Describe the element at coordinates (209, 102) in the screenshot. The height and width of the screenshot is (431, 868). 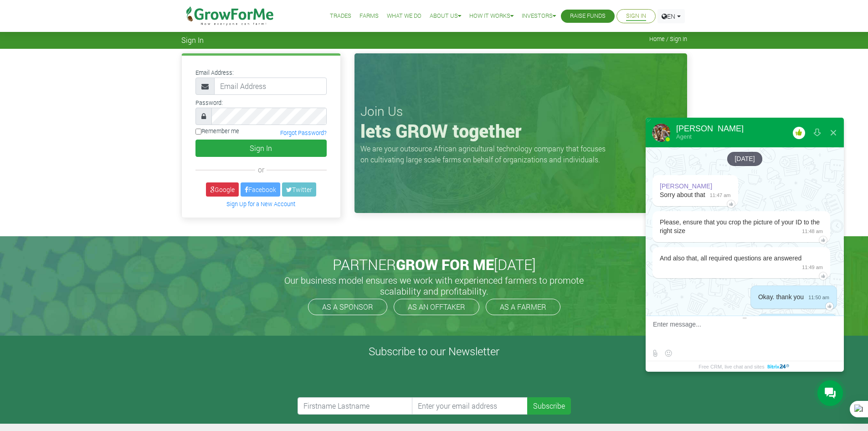
I see `label: Password:` at that location.